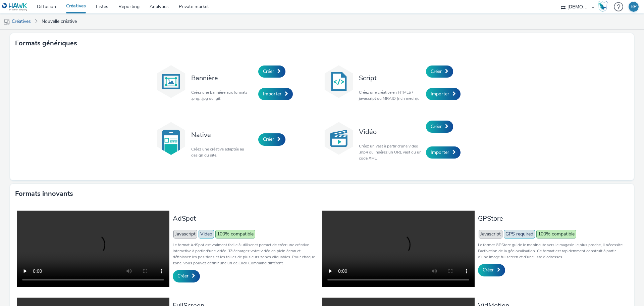 The height and width of the screenshot is (306, 644). What do you see at coordinates (339, 82) in the screenshot?
I see `img: code.svg` at bounding box center [339, 82].